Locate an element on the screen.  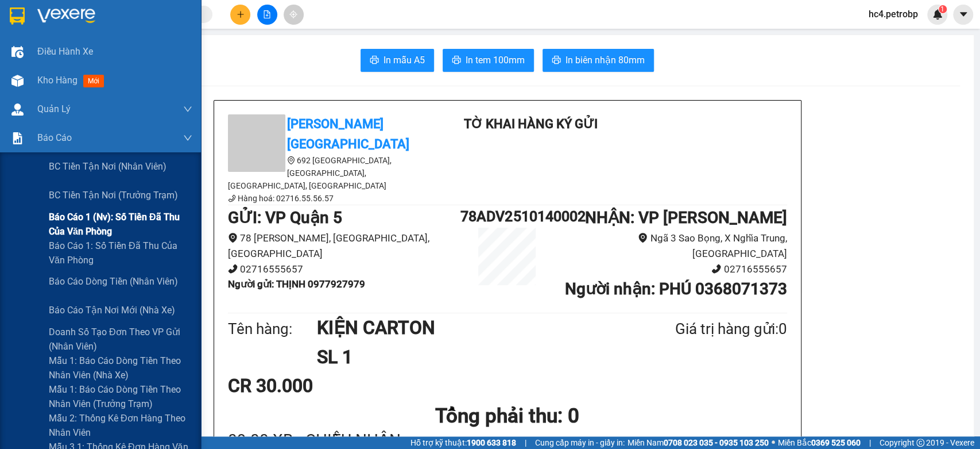
button: printerIn tem 100mm is located at coordinates (488, 60).